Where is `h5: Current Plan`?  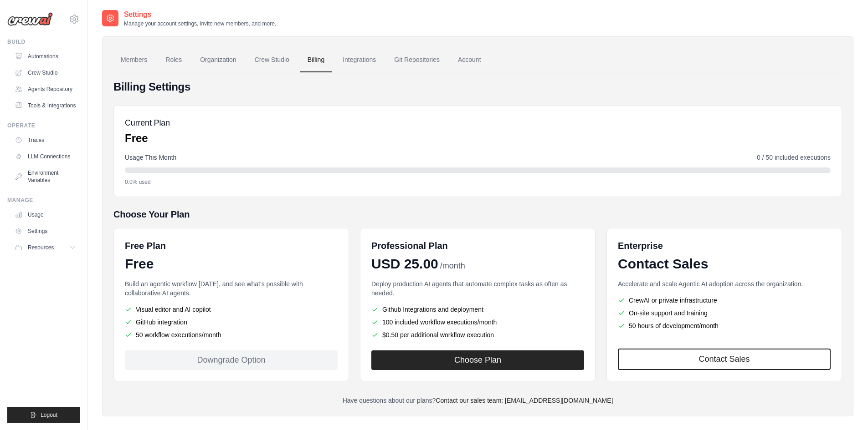 h5: Current Plan is located at coordinates (147, 123).